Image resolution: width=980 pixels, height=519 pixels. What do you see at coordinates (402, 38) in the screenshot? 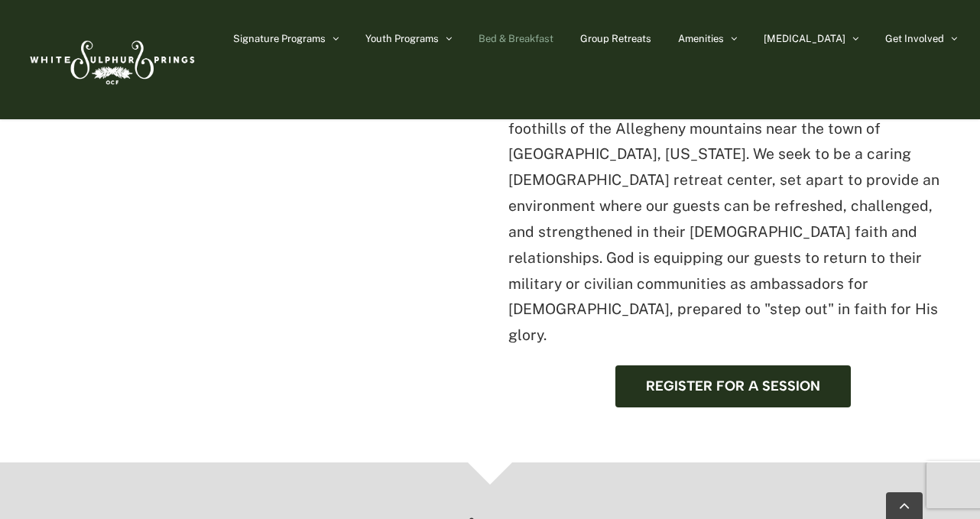
I see `span: Youth Programs` at bounding box center [402, 38].